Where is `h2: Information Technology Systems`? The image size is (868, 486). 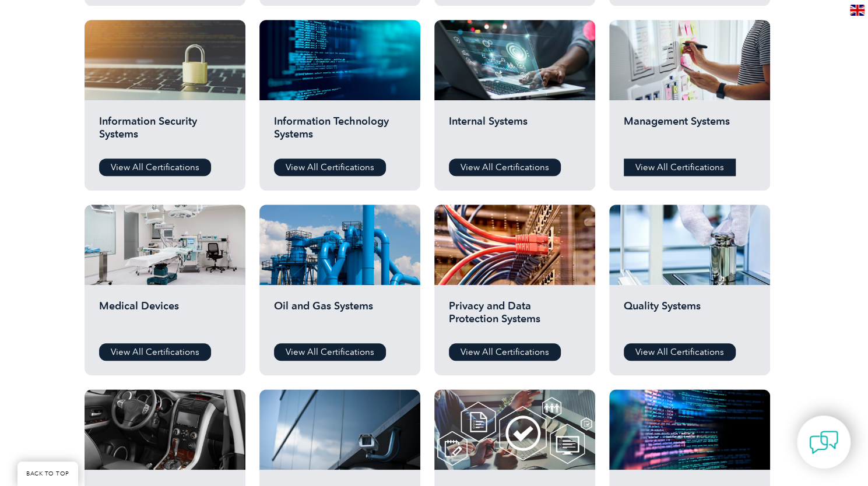 h2: Information Technology Systems is located at coordinates (340, 132).